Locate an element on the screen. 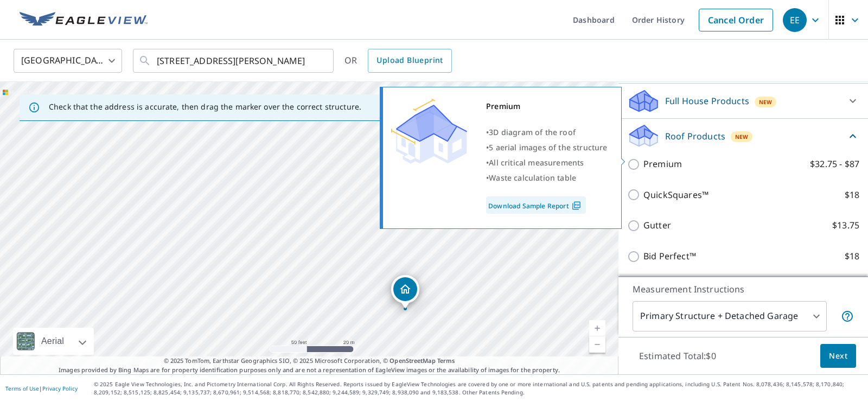 The height and width of the screenshot is (402, 868). p: Check that the address is accurate, then drag the marker over the correct structure. is located at coordinates (205, 107).